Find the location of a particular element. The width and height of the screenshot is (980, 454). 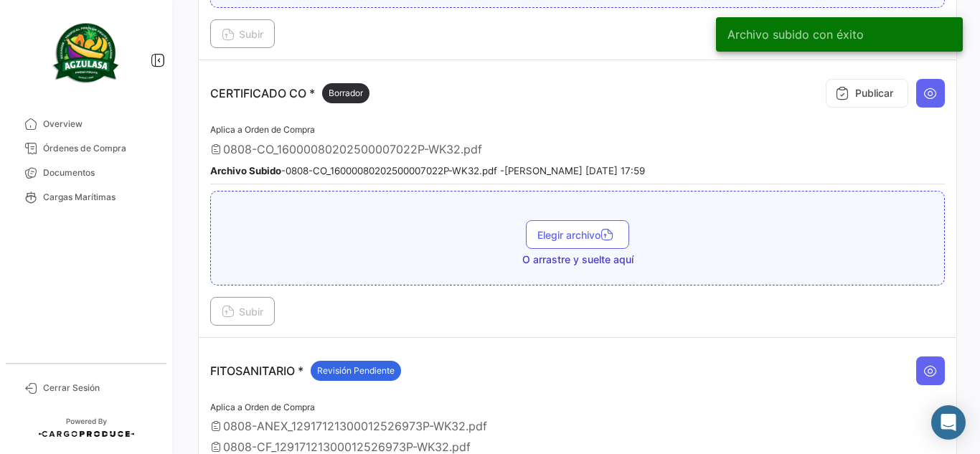

span: Borrador is located at coordinates (346, 93).